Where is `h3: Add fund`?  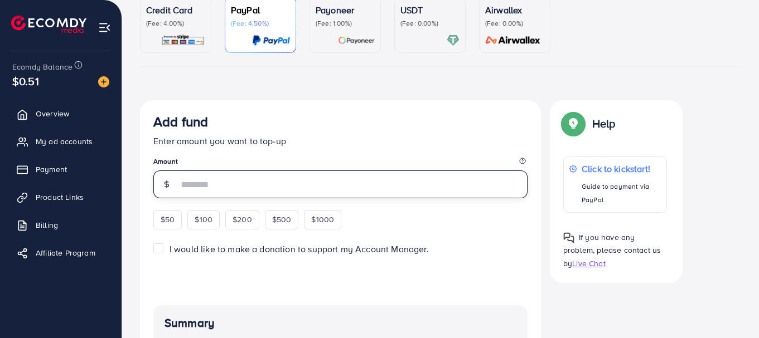 h3: Add fund is located at coordinates (181, 122).